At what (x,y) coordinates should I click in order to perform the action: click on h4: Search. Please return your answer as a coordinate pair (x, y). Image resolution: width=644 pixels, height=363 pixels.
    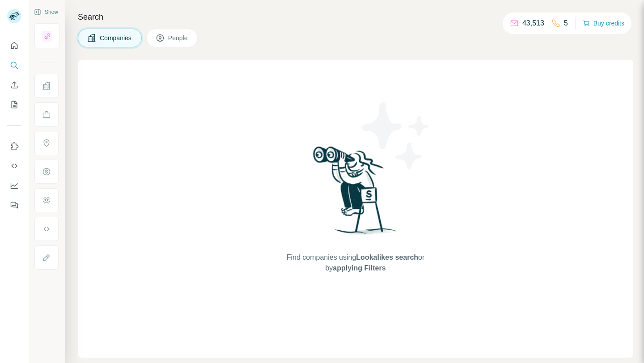
    Looking at the image, I should click on (356, 17).